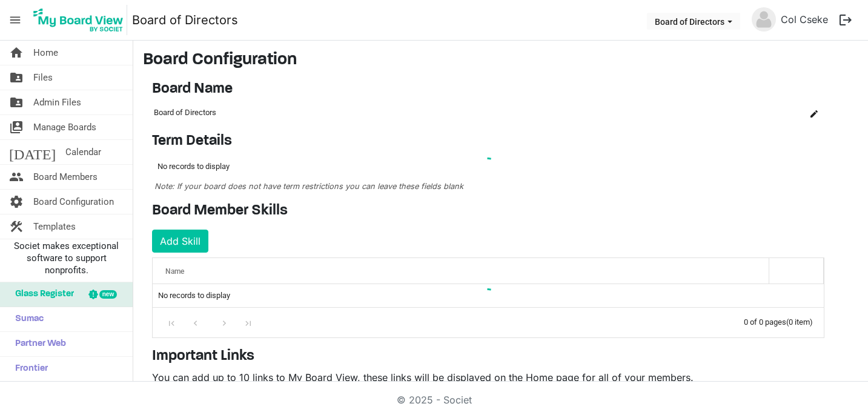 The width and height of the screenshot is (868, 418). What do you see at coordinates (16, 127) in the screenshot?
I see `span: switch_account` at bounding box center [16, 127].